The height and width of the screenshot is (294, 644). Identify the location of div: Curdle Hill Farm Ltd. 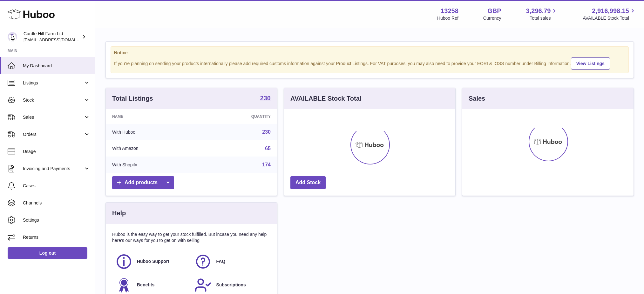
(52, 37).